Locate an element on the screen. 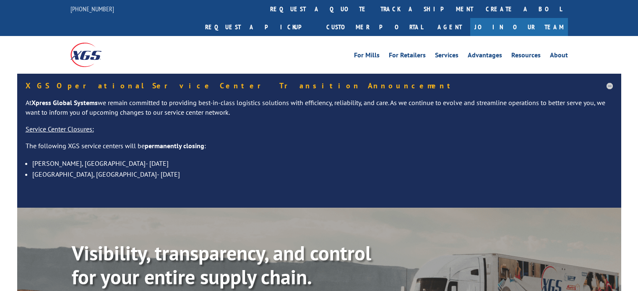 Image resolution: width=638 pixels, height=291 pixels. a: Resources is located at coordinates (526, 57).